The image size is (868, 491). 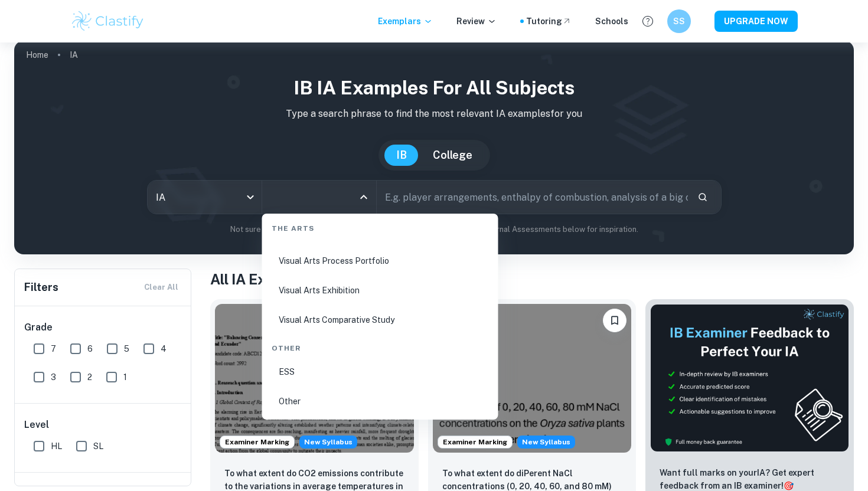 What do you see at coordinates (401, 155) in the screenshot?
I see `button: IB` at bounding box center [401, 155].